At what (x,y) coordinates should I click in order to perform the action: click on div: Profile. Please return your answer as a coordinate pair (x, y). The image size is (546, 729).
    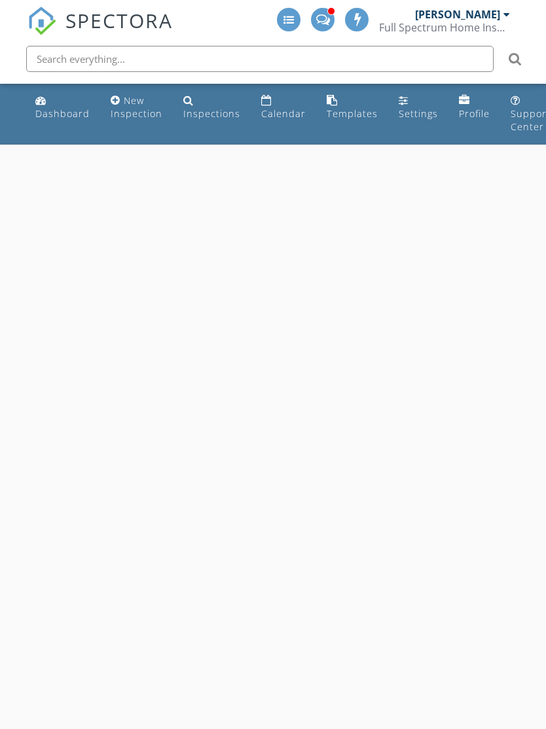
    Looking at the image, I should click on (474, 113).